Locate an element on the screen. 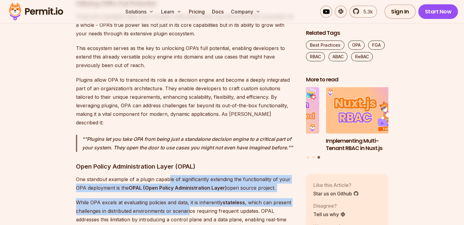 Image resolution: width=464 pixels, height=225 pixels. h2: More to read is located at coordinates (347, 80).